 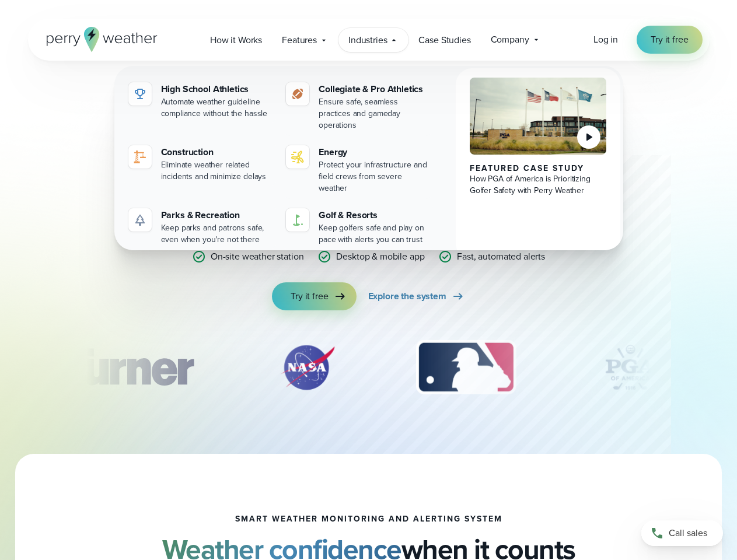 What do you see at coordinates (236, 40) in the screenshot?
I see `span: How it Works` at bounding box center [236, 40].